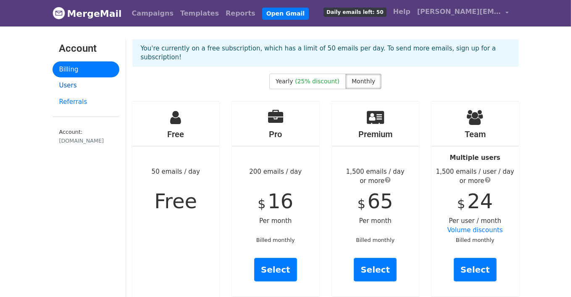 This screenshot has width=571, height=297. What do you see at coordinates (475, 199) in the screenshot?
I see `div: Per user / month` at bounding box center [475, 199].